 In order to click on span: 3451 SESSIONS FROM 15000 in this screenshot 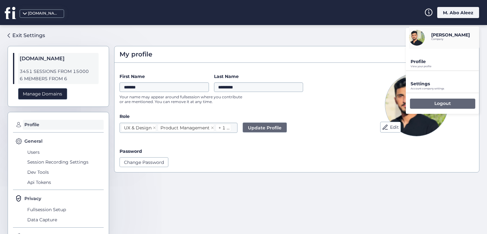, I will do `click(58, 71)`.